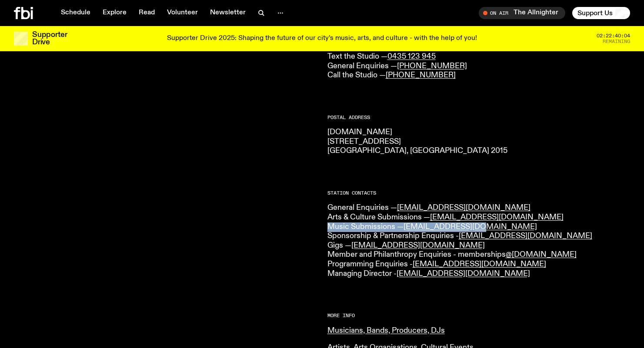 Image resolution: width=644 pixels, height=348 pixels. Describe the element at coordinates (479, 66) in the screenshot. I see `p: Text the Studio — General Enquiries — Call the Studio —` at that location.